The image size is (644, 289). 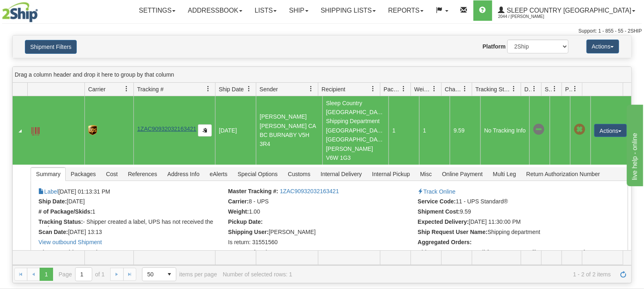 I want to click on span: Page 1, so click(x=46, y=274).